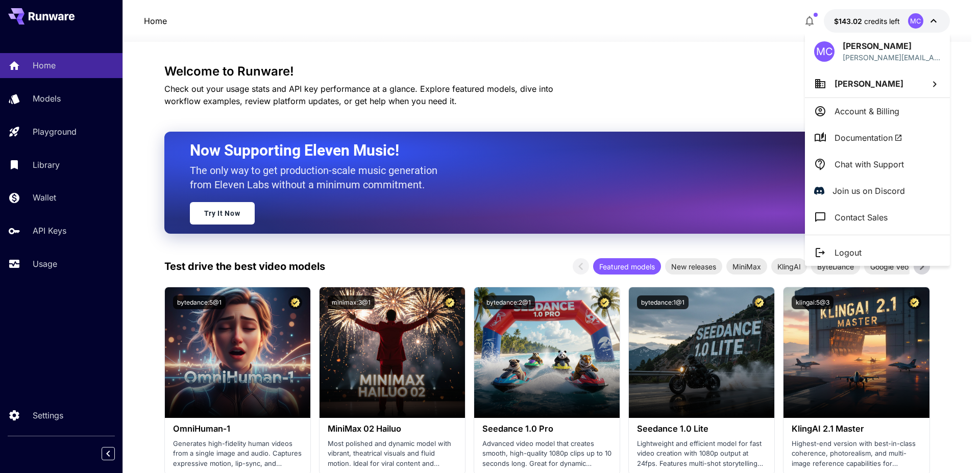 Image resolution: width=980 pixels, height=473 pixels. Describe the element at coordinates (869, 164) in the screenshot. I see `p: Chat with Support` at that location.